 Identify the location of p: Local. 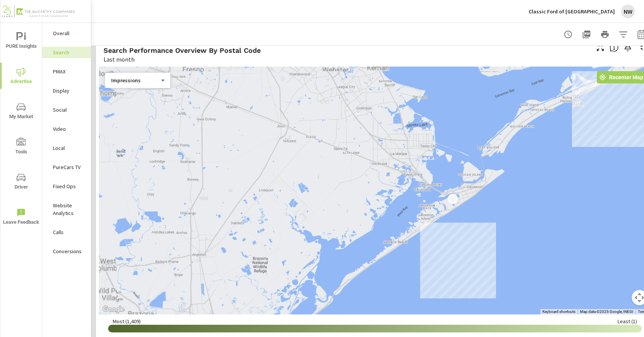
(69, 148).